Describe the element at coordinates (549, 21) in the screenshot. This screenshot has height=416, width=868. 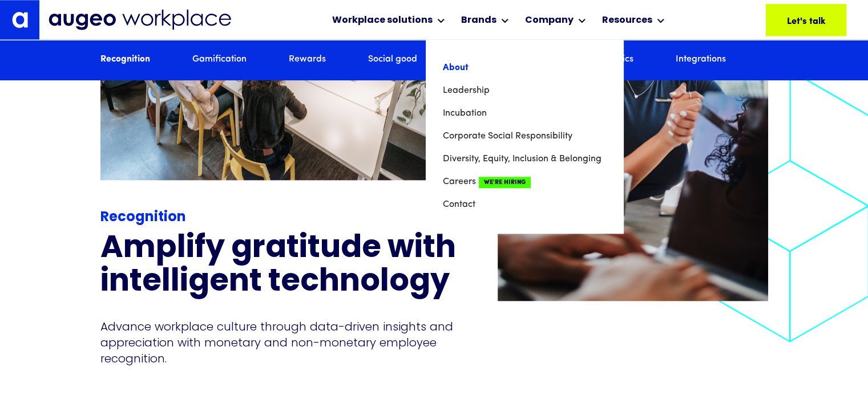
I see `div: Company` at that location.